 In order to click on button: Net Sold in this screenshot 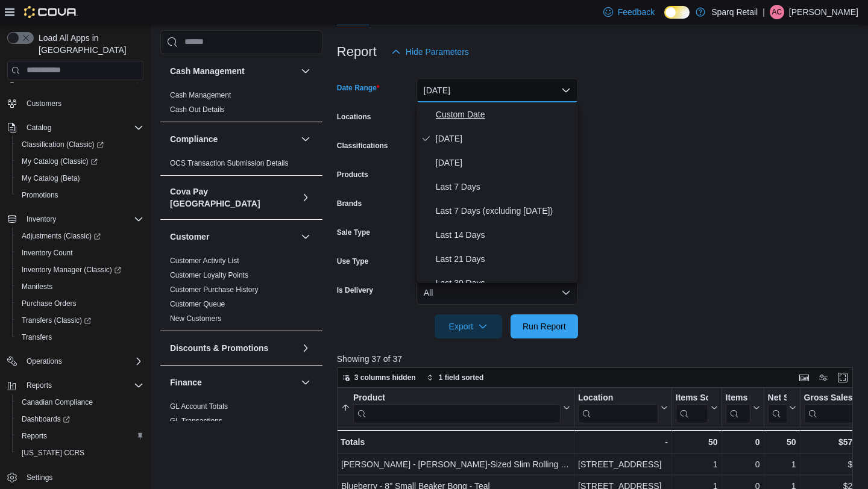, I will do `click(781, 407)`.